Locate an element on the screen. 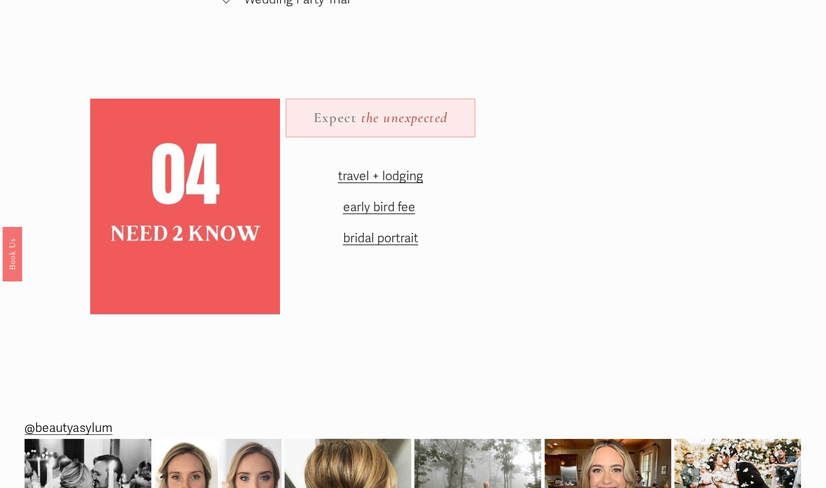 This screenshot has width=826, height=488. strong: Expect is located at coordinates (335, 118).